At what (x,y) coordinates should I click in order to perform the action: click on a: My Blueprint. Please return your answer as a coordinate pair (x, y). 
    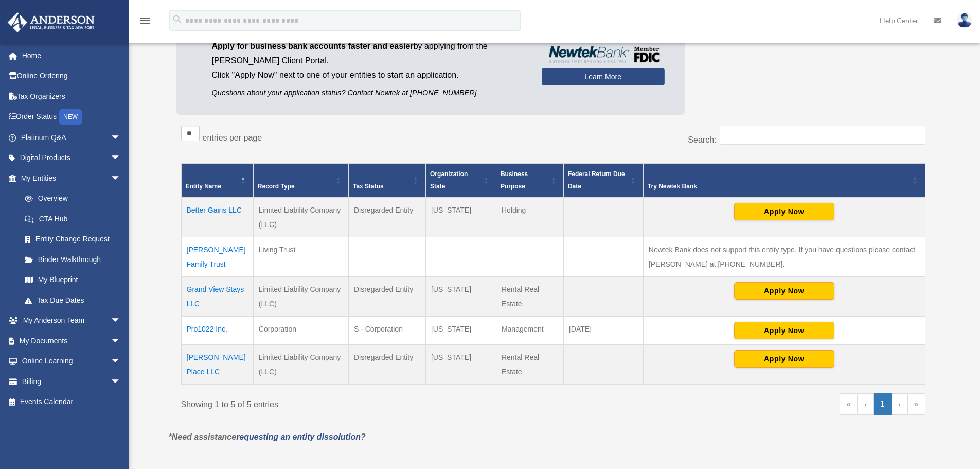
    Looking at the image, I should click on (72, 280).